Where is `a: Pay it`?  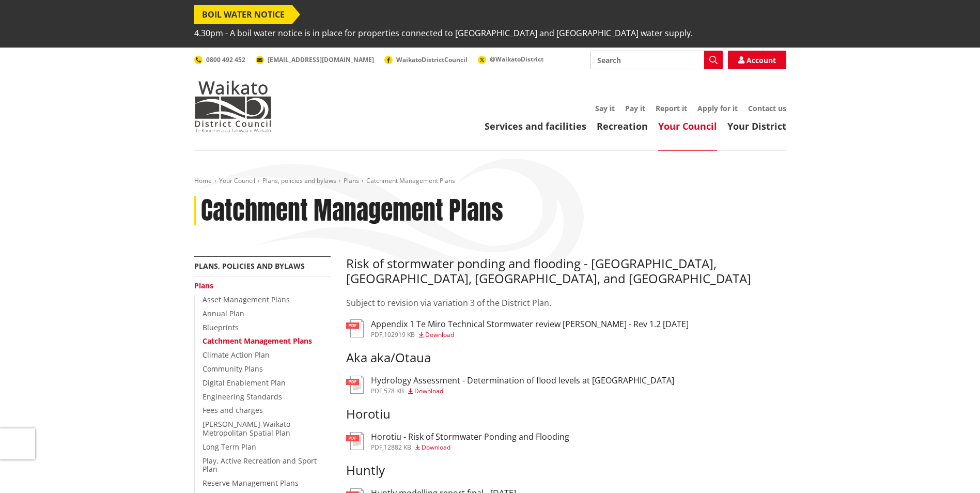
a: Pay it is located at coordinates (635, 108).